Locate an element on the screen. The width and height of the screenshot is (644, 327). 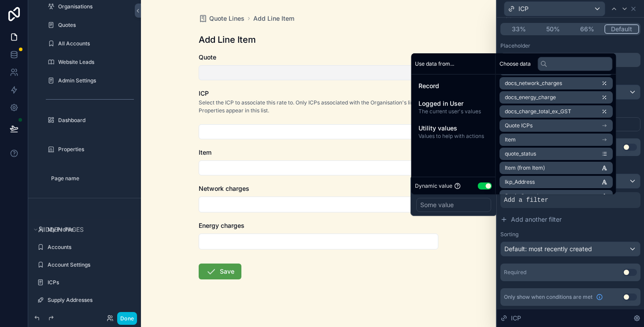
div: scrollable content is located at coordinates (453, 111).